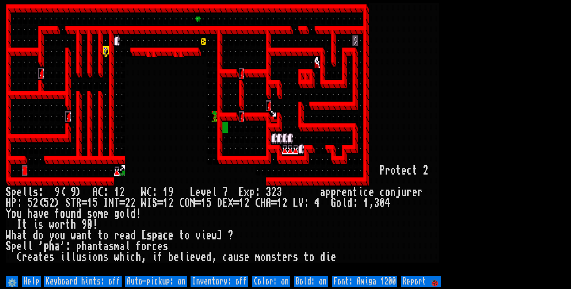 The height and width of the screenshot is (289, 571). I want to click on input: Auto-pickup: on, so click(156, 282).